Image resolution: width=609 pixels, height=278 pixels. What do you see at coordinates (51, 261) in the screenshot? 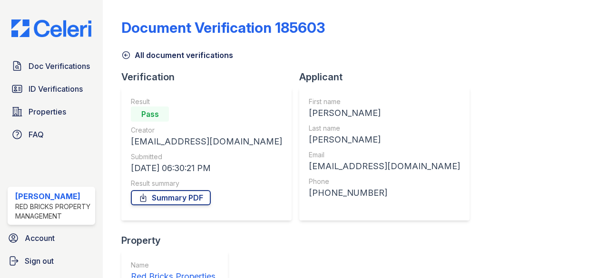
I see `a: Sign out` at bounding box center [51, 261].